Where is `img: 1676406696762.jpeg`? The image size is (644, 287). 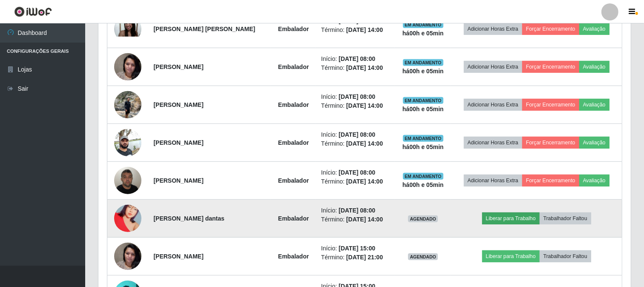 img: 1676406696762.jpeg is located at coordinates (128, 29).